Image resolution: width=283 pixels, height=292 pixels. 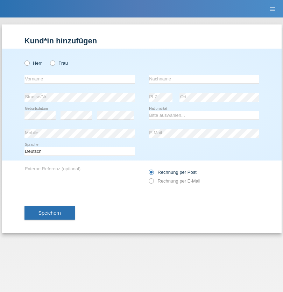 What do you see at coordinates (151, 174) in the screenshot?
I see `input: Rechnung per Post` at bounding box center [151, 174].